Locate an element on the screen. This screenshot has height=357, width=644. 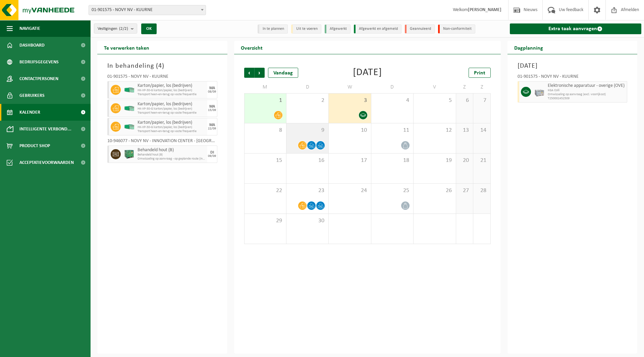
span: Omwisseling op aanvraag - op geplande route (incl. verwerking) is located at coordinates (171, 159).